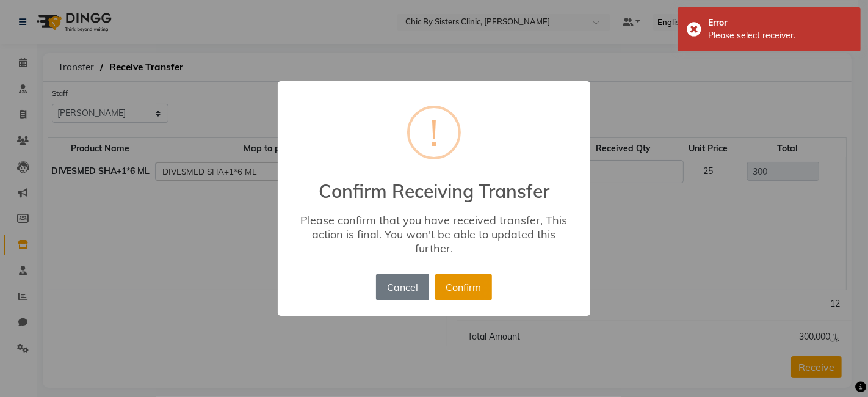 The image size is (868, 397). Describe the element at coordinates (434, 233) in the screenshot. I see `div: Please confirm that you have received transfer, This action is final. You won't be able to update...` at that location.